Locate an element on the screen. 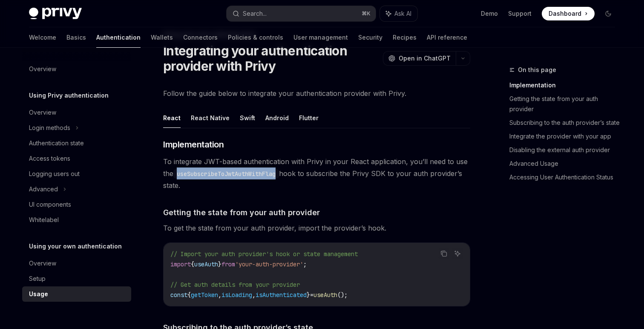 This screenshot has width=644, height=329. a: Logging users out is located at coordinates (77, 174).